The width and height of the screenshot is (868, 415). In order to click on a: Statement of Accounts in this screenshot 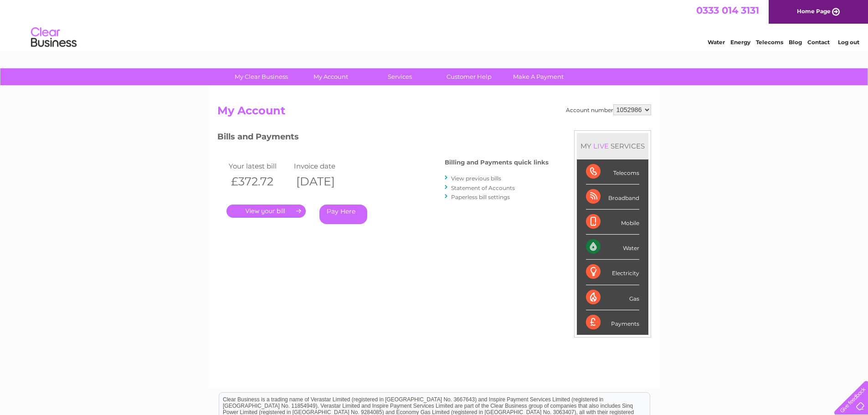, I will do `click(482, 188)`.